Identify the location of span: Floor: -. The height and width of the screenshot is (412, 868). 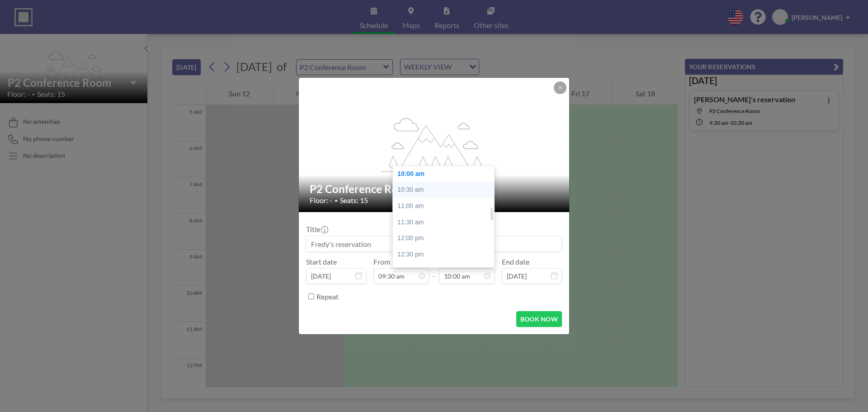
(321, 201).